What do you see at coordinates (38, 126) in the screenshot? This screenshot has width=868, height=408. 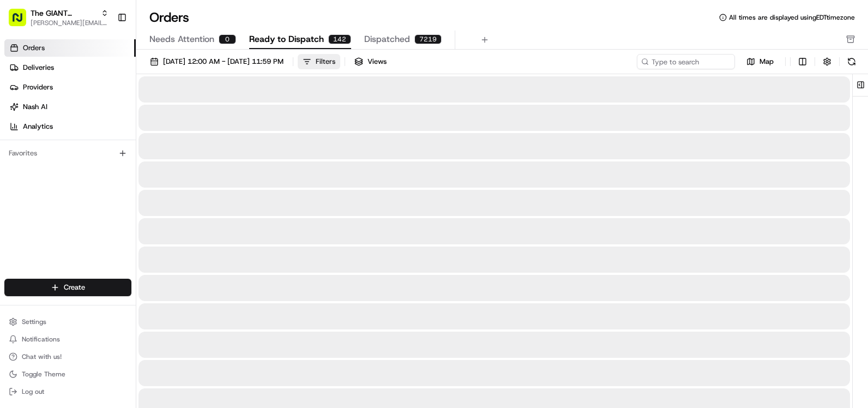 I see `span: Analytics` at bounding box center [38, 126].